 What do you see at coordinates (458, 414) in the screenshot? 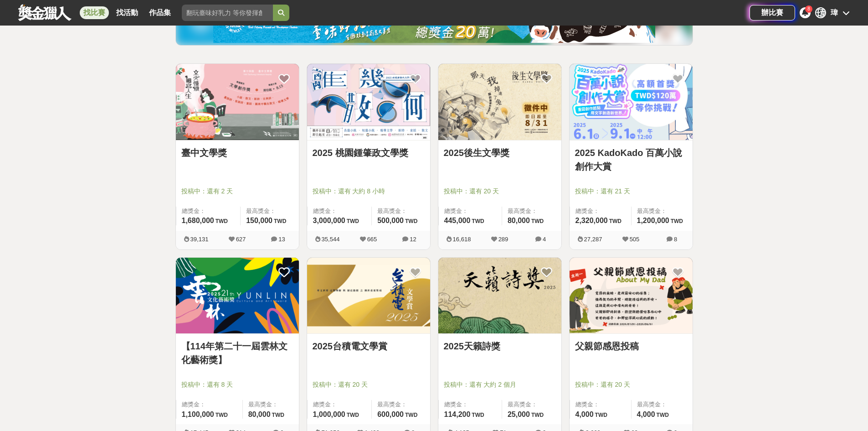
I see `span: 114,200` at bounding box center [458, 414].